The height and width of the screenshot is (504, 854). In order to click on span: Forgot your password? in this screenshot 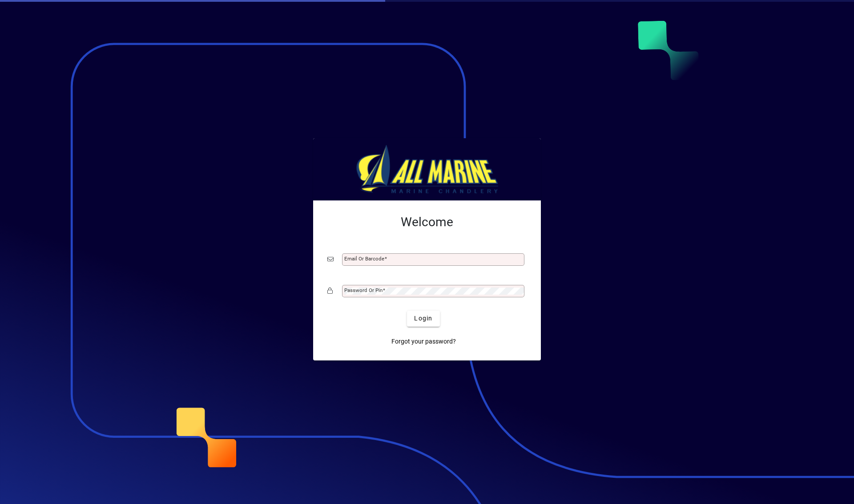, I will do `click(423, 341)`.